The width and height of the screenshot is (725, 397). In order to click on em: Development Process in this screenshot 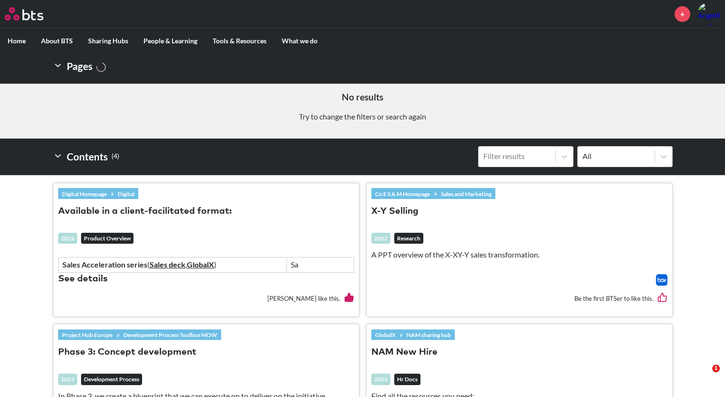, I will do `click(112, 380)`.